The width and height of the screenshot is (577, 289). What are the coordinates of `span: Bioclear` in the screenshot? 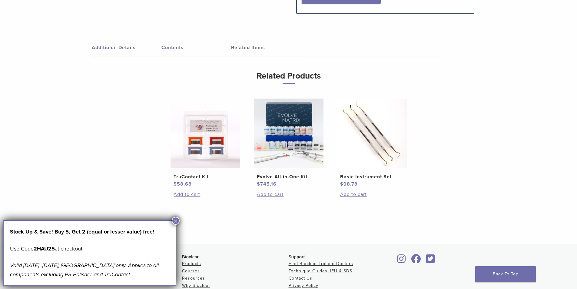 It's located at (190, 256).